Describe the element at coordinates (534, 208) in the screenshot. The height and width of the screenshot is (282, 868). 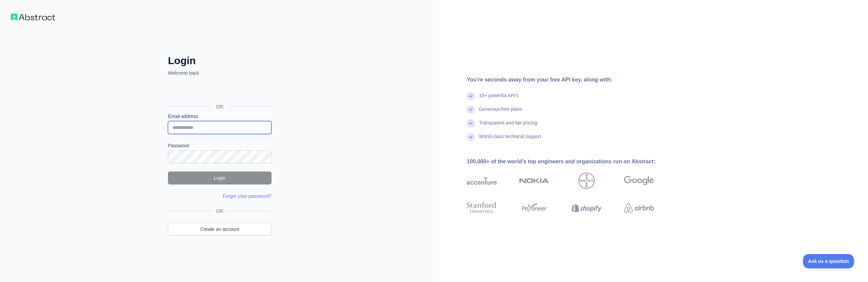
I see `img: payoneer` at that location.